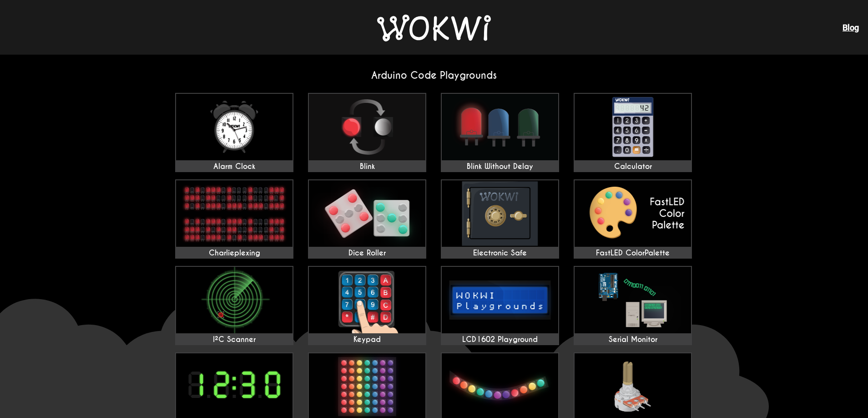 This screenshot has height=418, width=868. What do you see at coordinates (234, 133) in the screenshot?
I see `a: Alarm Clock` at bounding box center [234, 133].